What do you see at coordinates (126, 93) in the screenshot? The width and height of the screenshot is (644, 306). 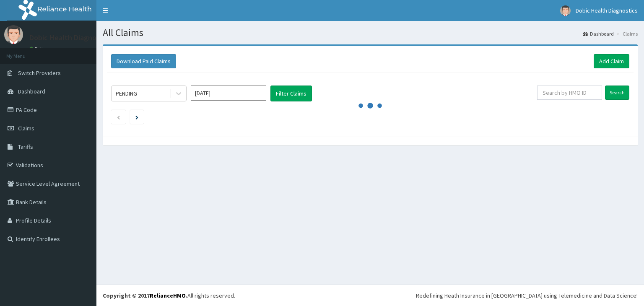 I see `div: PENDING` at bounding box center [126, 93].